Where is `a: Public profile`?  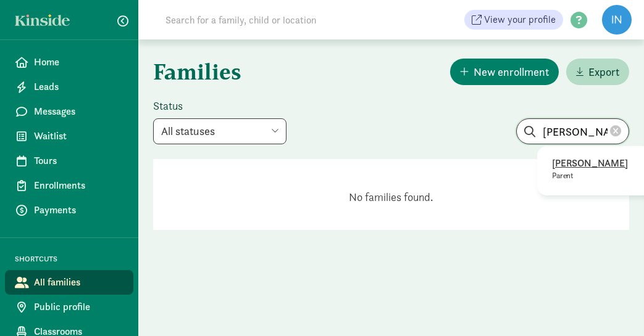 a: Public profile is located at coordinates (69, 307).